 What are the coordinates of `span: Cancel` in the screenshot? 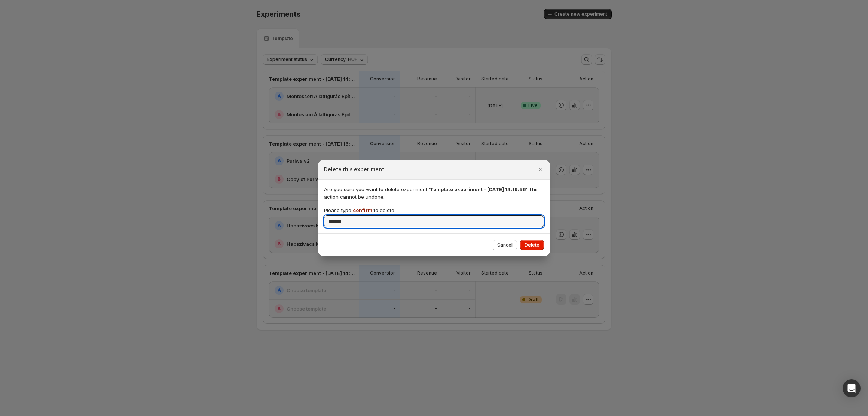 It's located at (505, 245).